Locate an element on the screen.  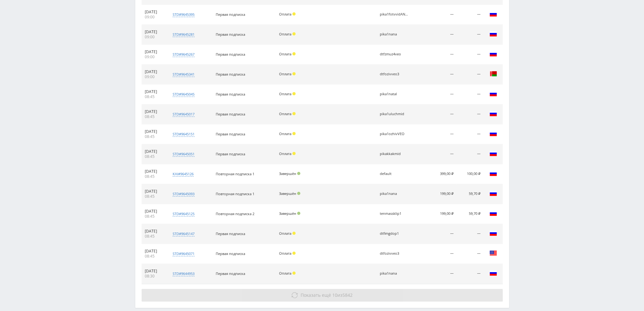
div: std#9645281 is located at coordinates (184, 34).